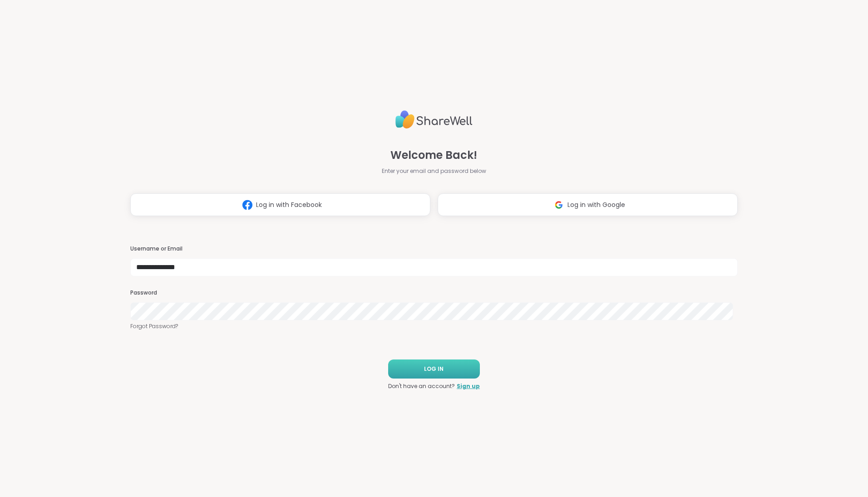 The width and height of the screenshot is (868, 497). Describe the element at coordinates (434, 369) in the screenshot. I see `button: LOG IN` at that location.